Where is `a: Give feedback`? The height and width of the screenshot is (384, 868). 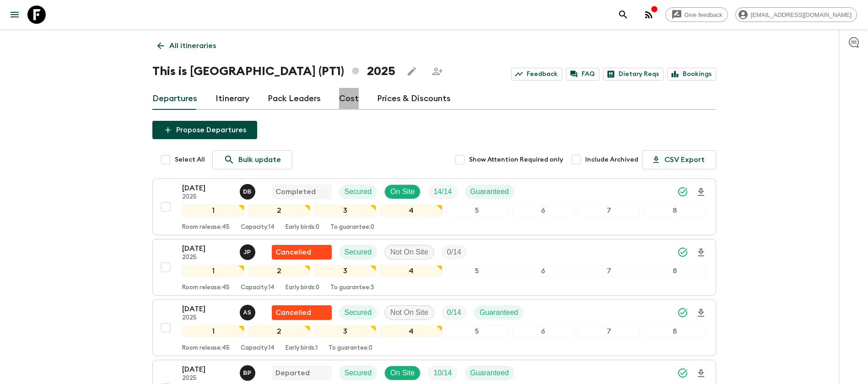 a: Give feedback is located at coordinates (696, 15).